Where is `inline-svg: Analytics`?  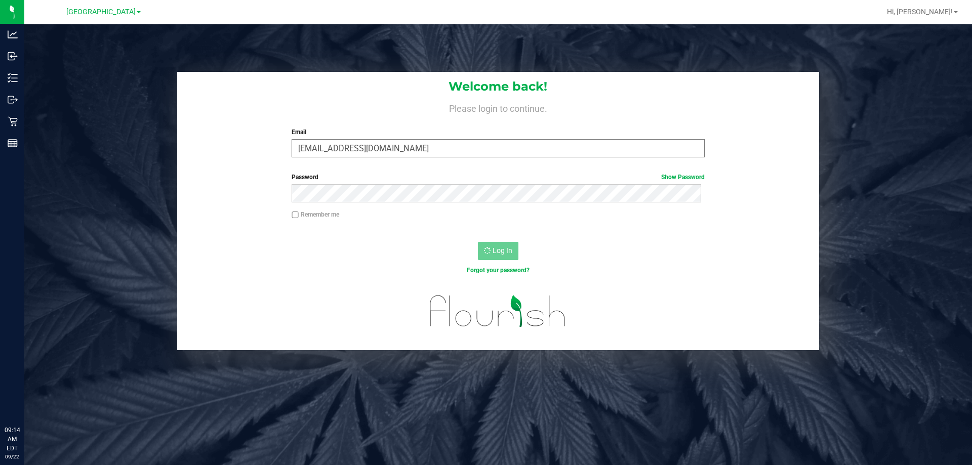 inline-svg: Analytics is located at coordinates (13, 34).